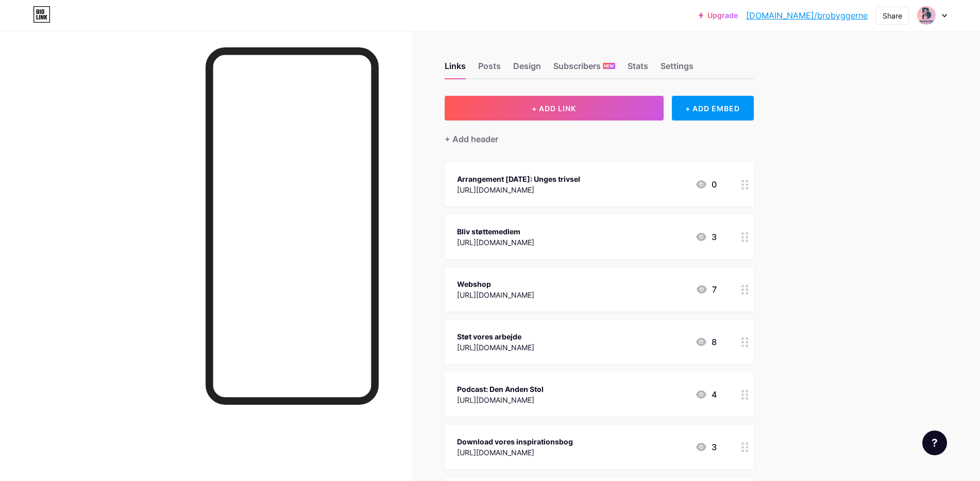 The width and height of the screenshot is (980, 481). What do you see at coordinates (500, 389) in the screenshot?
I see `div: Podcast: Den Anden Stol` at bounding box center [500, 389].